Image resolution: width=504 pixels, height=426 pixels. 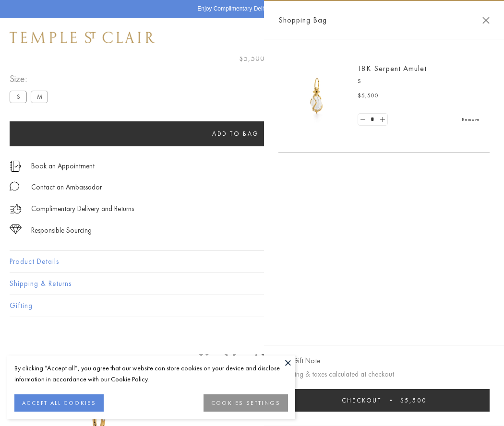 I want to click on button: Add Gift Note, so click(x=299, y=361).